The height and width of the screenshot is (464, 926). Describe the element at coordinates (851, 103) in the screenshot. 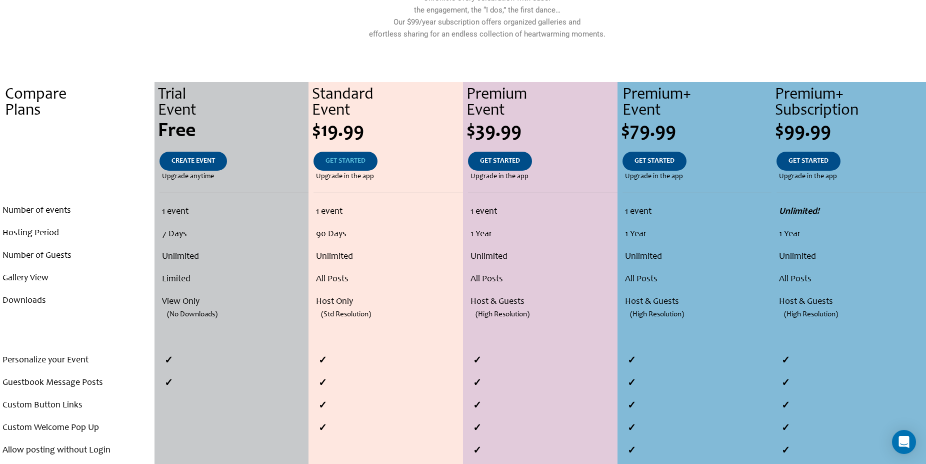

I see `div: Premium+ Subscription` at that location.